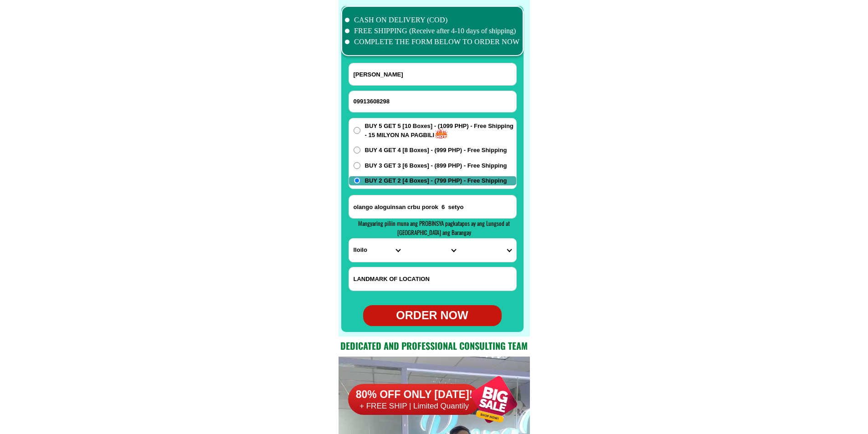 Image resolution: width=868 pixels, height=434 pixels. Describe the element at coordinates (432, 101) in the screenshot. I see `input: Input phone_number` at that location.